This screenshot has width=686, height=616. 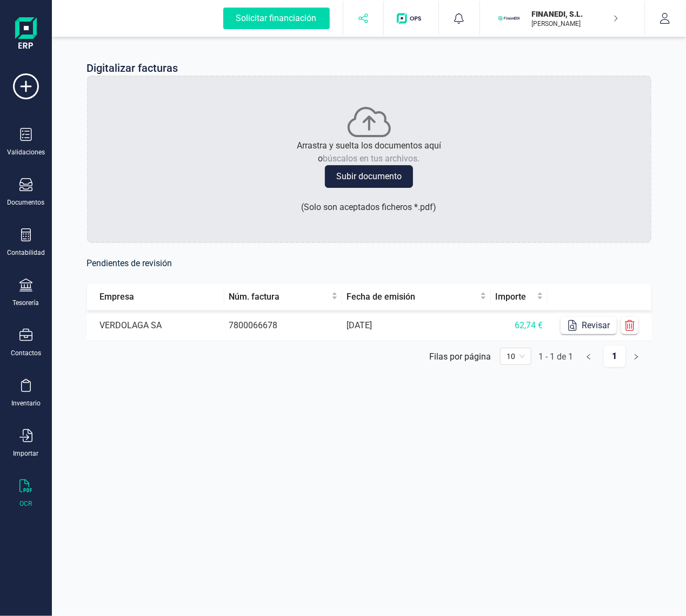 I want to click on div: Contabilidad, so click(x=26, y=252).